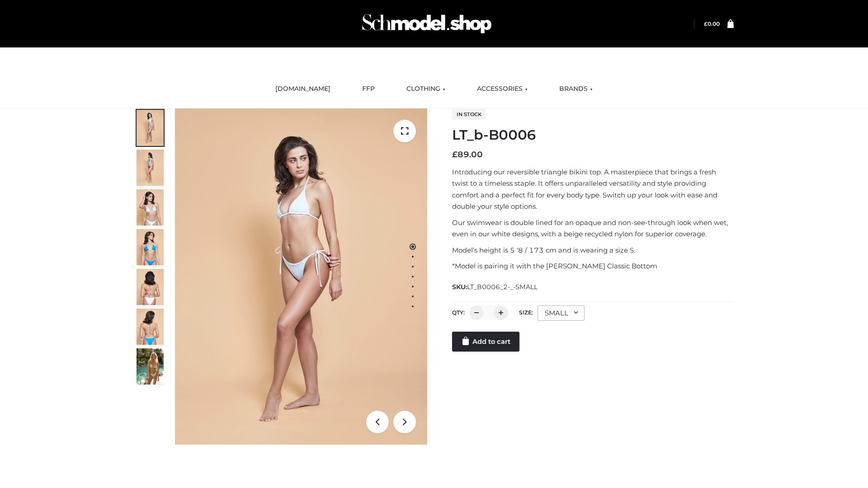 The image size is (868, 488). Describe the element at coordinates (150, 168) in the screenshot. I see `img: ArielClassicBikiniTop_CloudNine_AzureSky_OW114ECO_2-scaled.jpg` at that location.